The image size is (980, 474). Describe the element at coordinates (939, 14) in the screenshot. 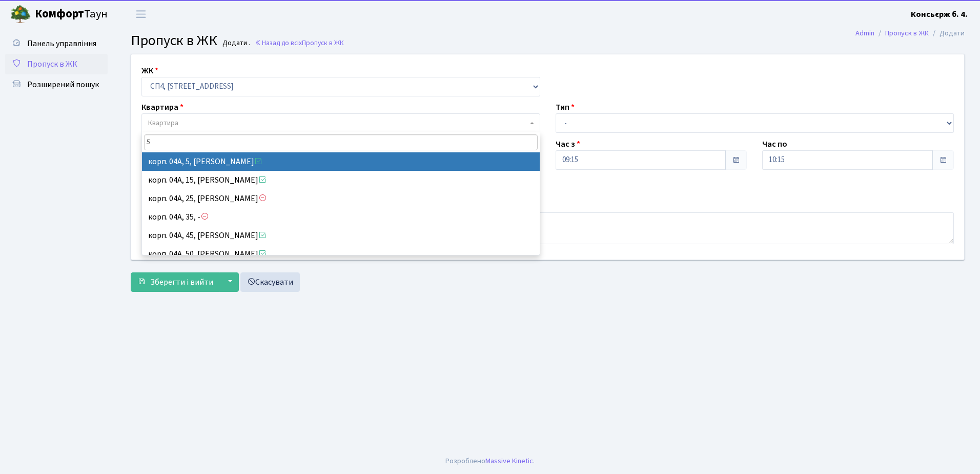

I see `a: Консьєрж б. 4.` at that location.